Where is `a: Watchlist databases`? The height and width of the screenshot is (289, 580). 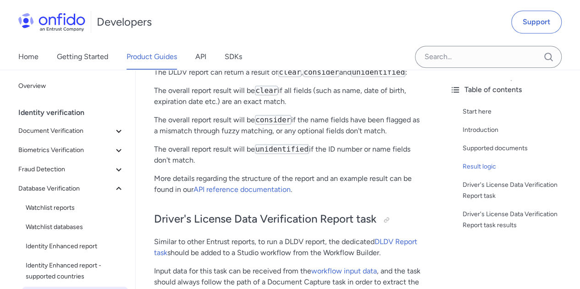 a: Watchlist databases is located at coordinates (75, 228).